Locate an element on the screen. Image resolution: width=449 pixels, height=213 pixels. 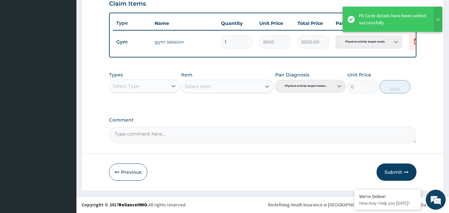
img: d_794563401_company_1708531726252_794563401 is located at coordinates (20, 42).